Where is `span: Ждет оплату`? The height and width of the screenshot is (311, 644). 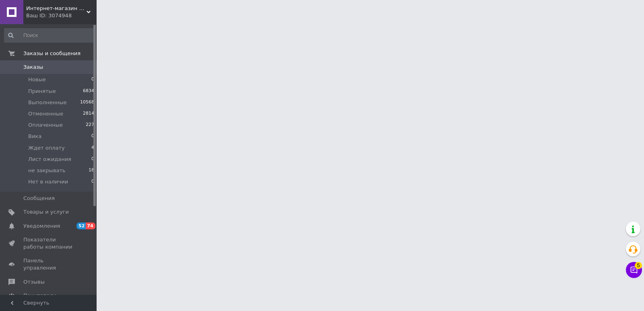
span: Ждет оплату is located at coordinates (46, 148).